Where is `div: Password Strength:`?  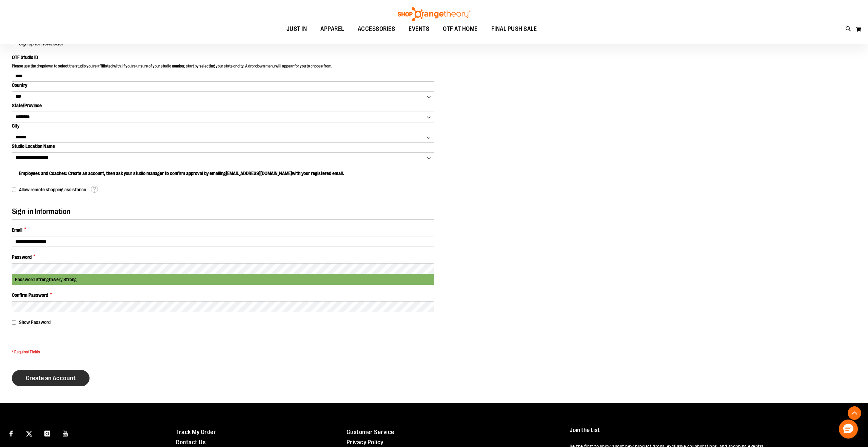 div: Password Strength: is located at coordinates (223, 280).